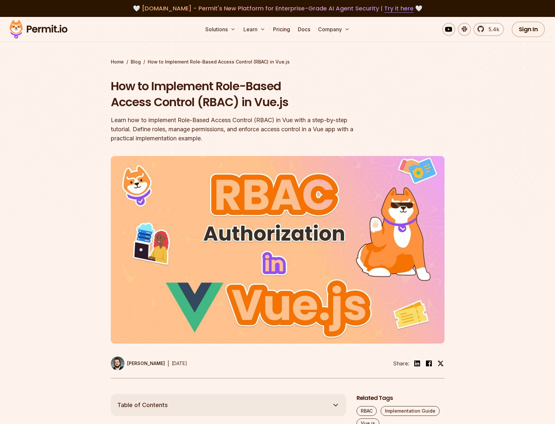  What do you see at coordinates (334, 29) in the screenshot?
I see `button: Company` at bounding box center [334, 29].